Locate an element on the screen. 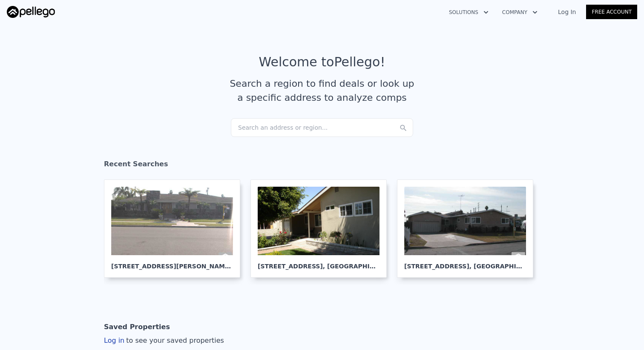 Image resolution: width=644 pixels, height=350 pixels. button: Solutions is located at coordinates (468, 12).